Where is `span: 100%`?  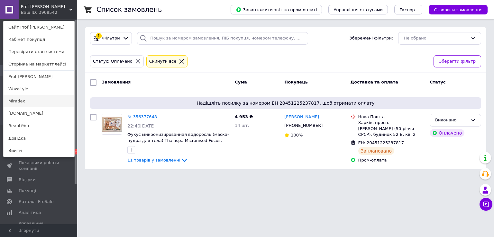
span: 100% is located at coordinates (296, 135).